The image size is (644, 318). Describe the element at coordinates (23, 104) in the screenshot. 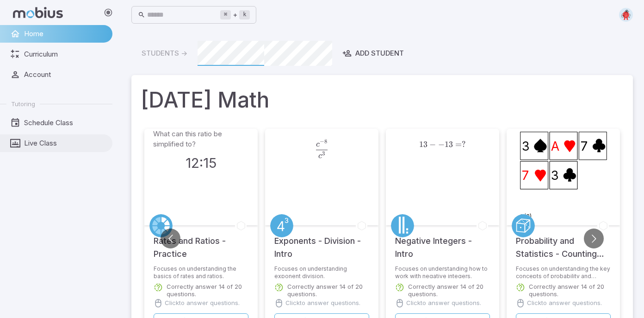

I see `span: Tutoring` at that location.